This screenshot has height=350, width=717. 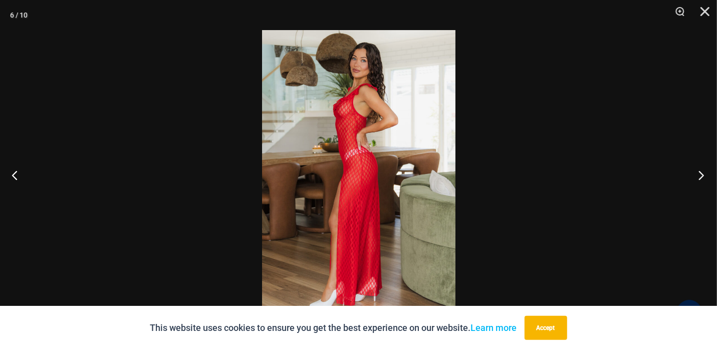 I want to click on p: This website uses cookies to ensure you get the best experience on our website., so click(x=334, y=328).